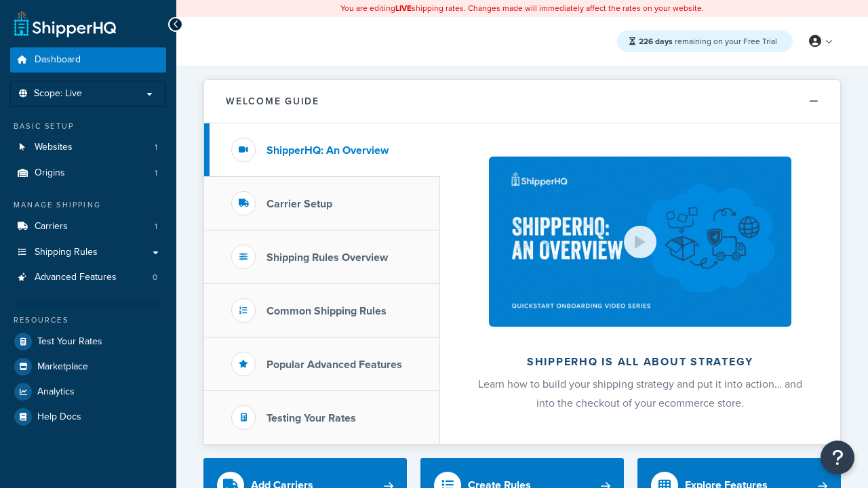 This screenshot has height=488, width=868. I want to click on span: 0, so click(155, 277).